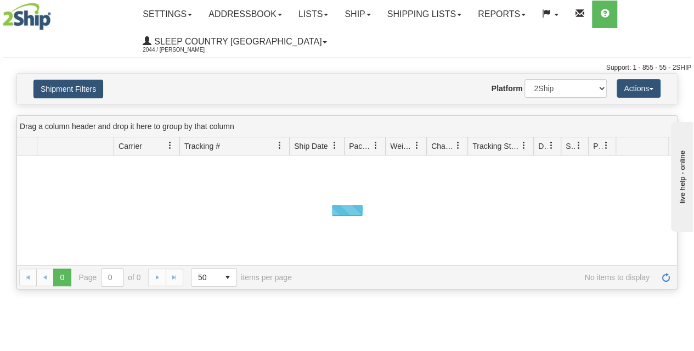 This screenshot has width=694, height=351. I want to click on span: Carrier, so click(130, 146).